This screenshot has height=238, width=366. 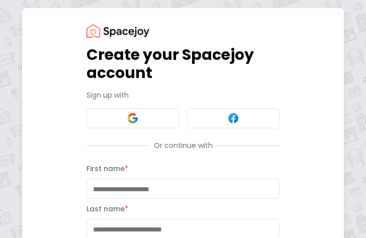 I want to click on img: Facebook signin, so click(x=233, y=118).